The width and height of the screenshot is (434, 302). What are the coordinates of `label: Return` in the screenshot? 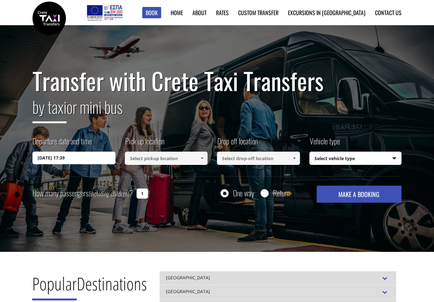 It's located at (281, 193).